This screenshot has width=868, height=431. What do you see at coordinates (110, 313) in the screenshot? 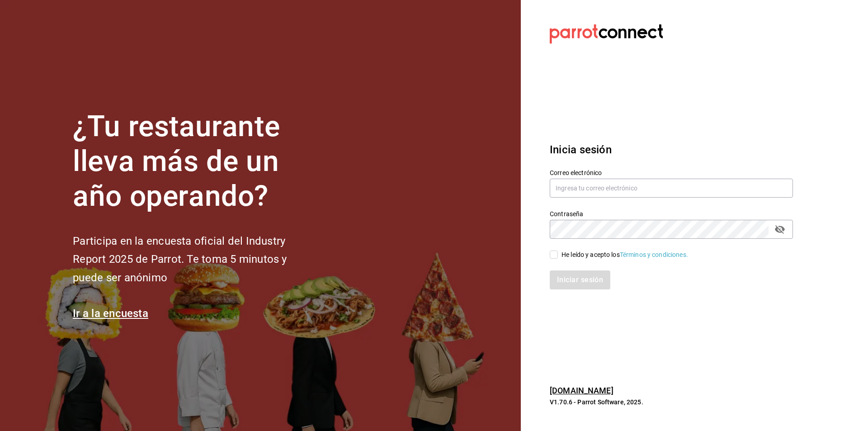
I see `a: Ir a la encuesta` at bounding box center [110, 313].